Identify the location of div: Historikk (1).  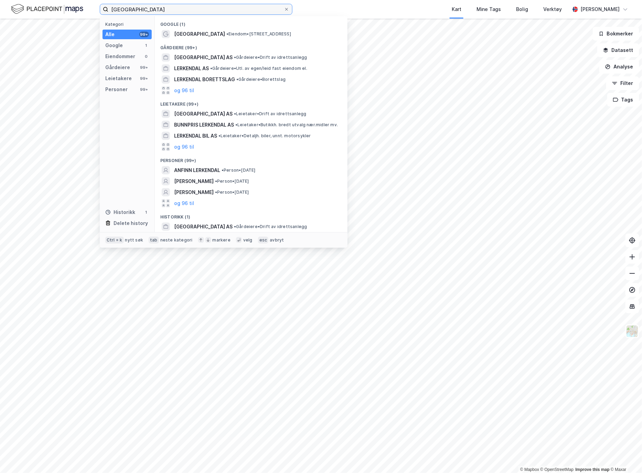
(251, 215).